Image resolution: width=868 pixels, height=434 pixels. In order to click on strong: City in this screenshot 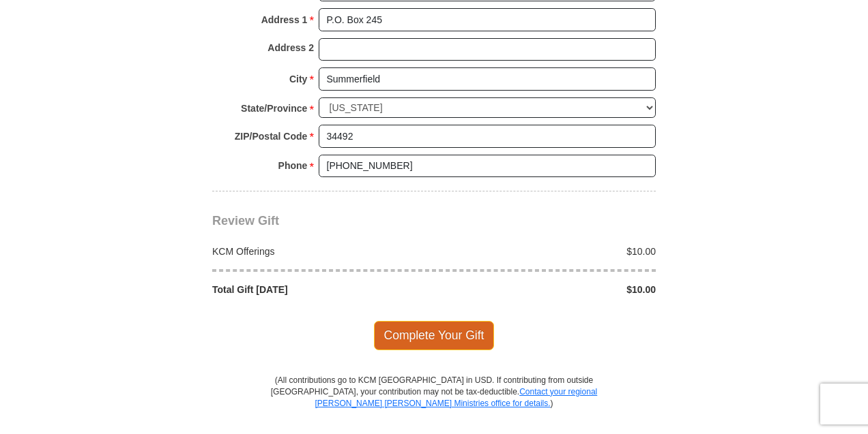, I will do `click(298, 79)`.